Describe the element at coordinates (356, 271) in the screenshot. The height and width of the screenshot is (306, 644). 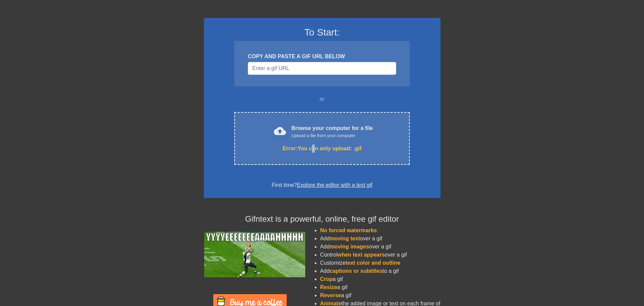
I see `span: captions or subtitles` at that location.